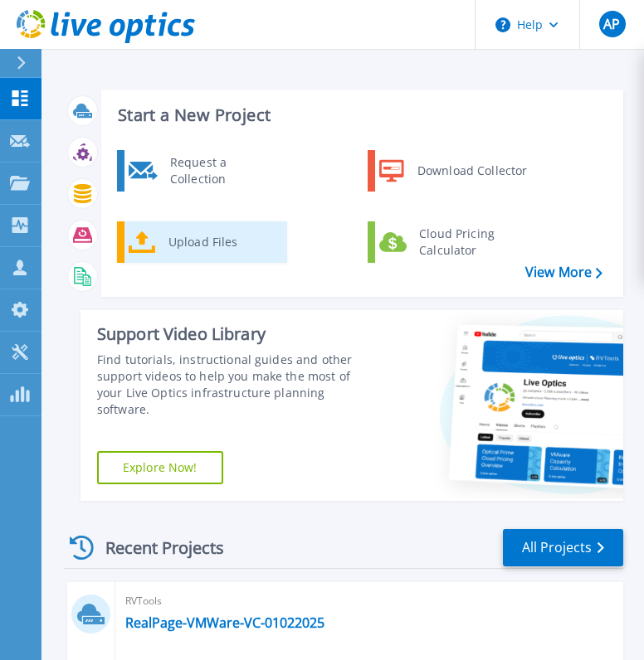 The height and width of the screenshot is (660, 644). I want to click on a: Download Collector, so click(452, 171).